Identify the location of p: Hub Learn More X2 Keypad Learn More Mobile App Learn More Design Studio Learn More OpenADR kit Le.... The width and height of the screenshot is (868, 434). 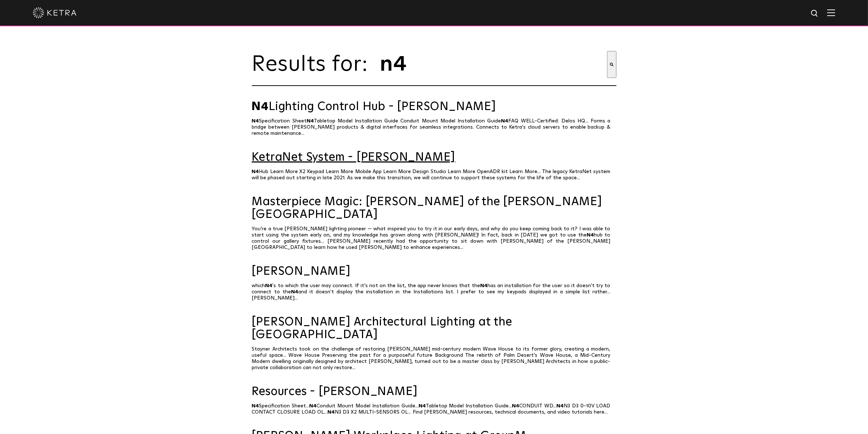
(434, 175).